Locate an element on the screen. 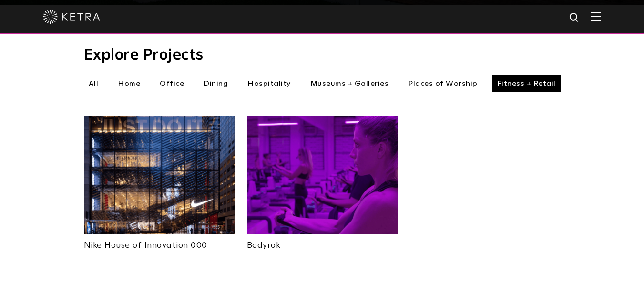  li: Office is located at coordinates (172, 84).